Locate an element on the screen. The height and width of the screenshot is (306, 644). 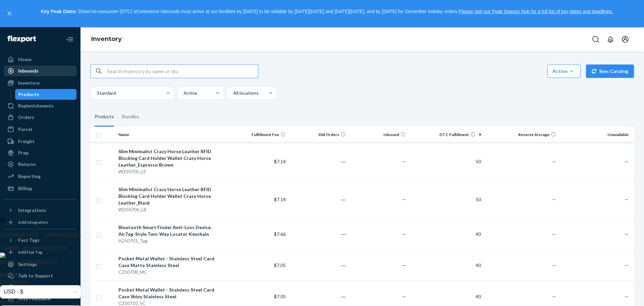
div: Billing is located at coordinates (25, 189).